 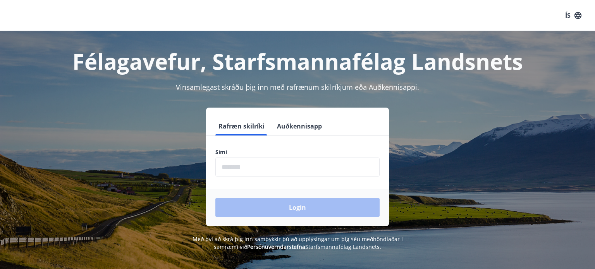 What do you see at coordinates (276, 247) in the screenshot?
I see `a: Persónuverndarstefna` at bounding box center [276, 247].